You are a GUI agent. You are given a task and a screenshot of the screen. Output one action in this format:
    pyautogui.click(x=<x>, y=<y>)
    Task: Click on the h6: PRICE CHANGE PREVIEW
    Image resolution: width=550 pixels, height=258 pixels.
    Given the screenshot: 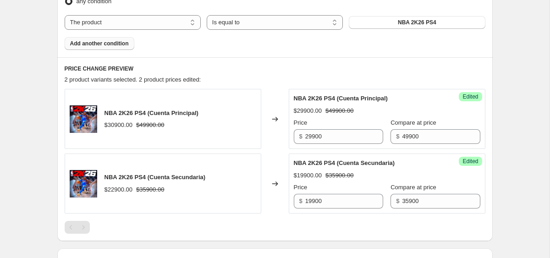 What is the action you would take?
    pyautogui.click(x=275, y=69)
    